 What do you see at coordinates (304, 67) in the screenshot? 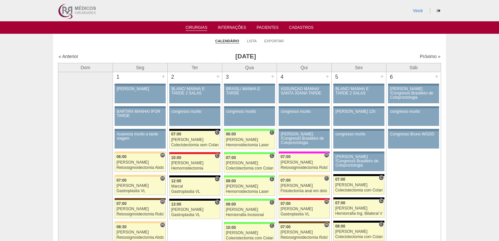
I see `th: Qui` at bounding box center [304, 67].